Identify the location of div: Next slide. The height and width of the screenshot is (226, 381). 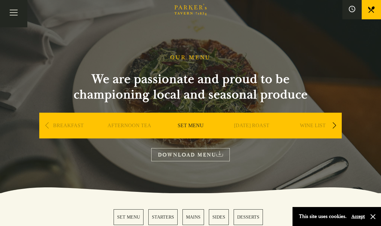
(334, 126).